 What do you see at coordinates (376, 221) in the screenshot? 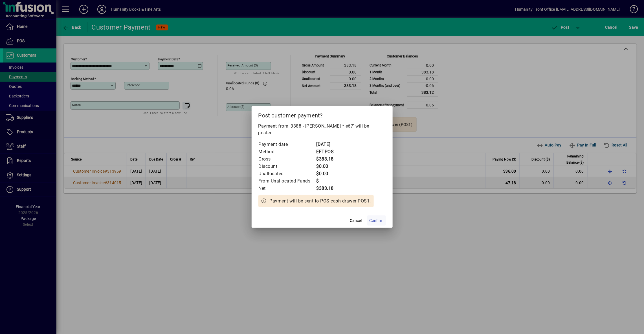
I see `button: Confirm` at bounding box center [376, 221].